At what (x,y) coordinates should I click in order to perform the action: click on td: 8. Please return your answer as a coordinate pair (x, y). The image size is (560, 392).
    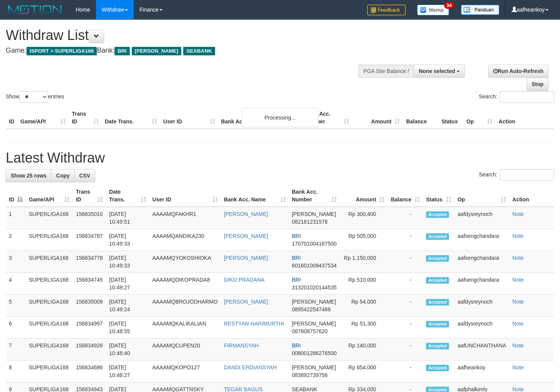
    Looking at the image, I should click on (16, 371).